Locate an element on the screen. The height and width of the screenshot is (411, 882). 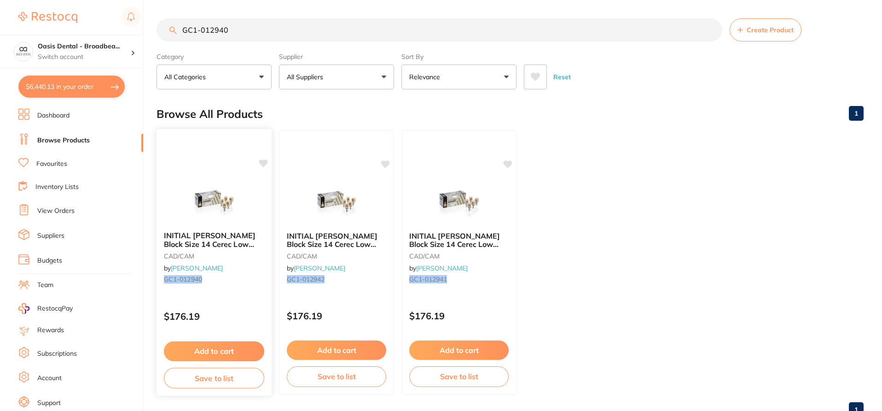
label: Supplier is located at coordinates (337, 57).